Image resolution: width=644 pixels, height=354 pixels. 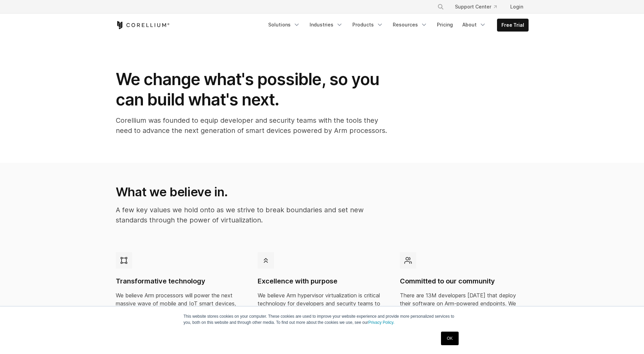 What do you see at coordinates (368, 24) in the screenshot?
I see `a: Products` at bounding box center [368, 24].